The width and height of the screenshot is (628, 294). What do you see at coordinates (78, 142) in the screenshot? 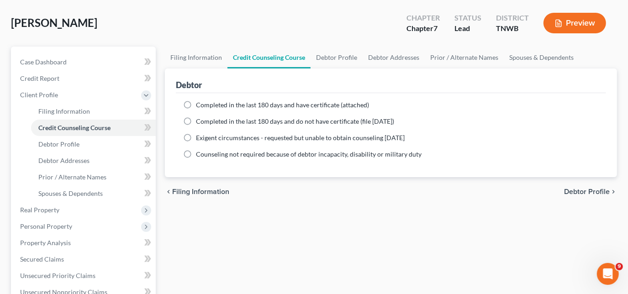
I see `div: Adding Users to Your FirmHow to add new users so that they can have access to the firm's…` at bounding box center [78, 142].